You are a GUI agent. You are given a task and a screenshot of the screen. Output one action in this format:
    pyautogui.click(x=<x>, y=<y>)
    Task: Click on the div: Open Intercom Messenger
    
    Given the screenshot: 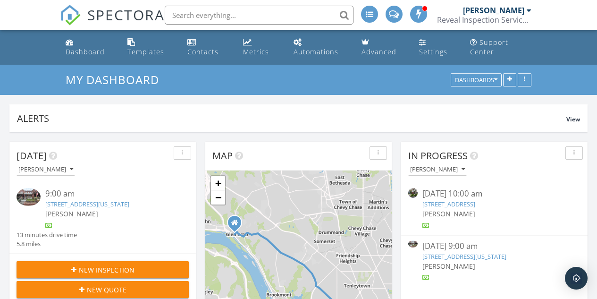 What is the action you would take?
    pyautogui.click(x=576, y=278)
    